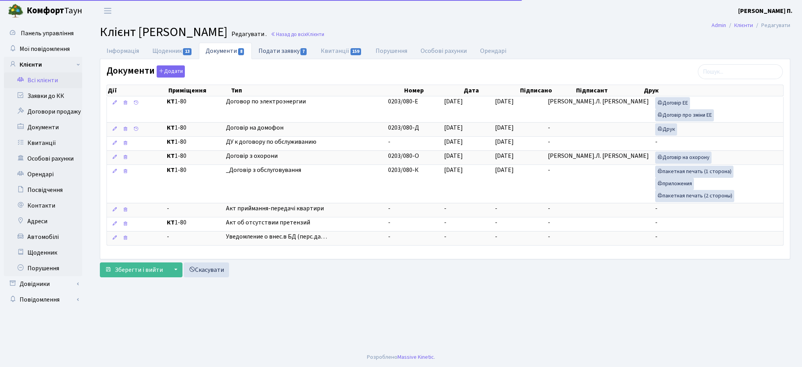  What do you see at coordinates (43, 237) in the screenshot?
I see `a: Автомобілі` at bounding box center [43, 237].